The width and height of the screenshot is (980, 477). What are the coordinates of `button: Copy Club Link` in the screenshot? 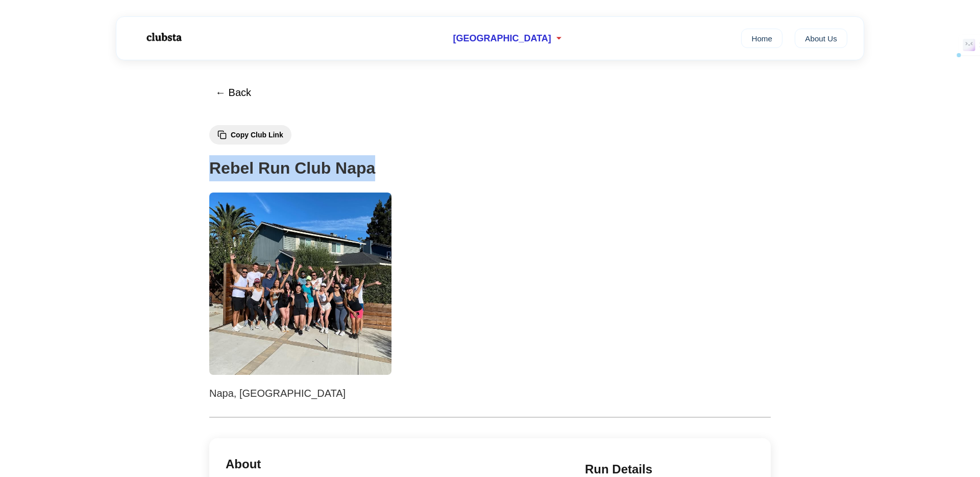 It's located at (250, 134).